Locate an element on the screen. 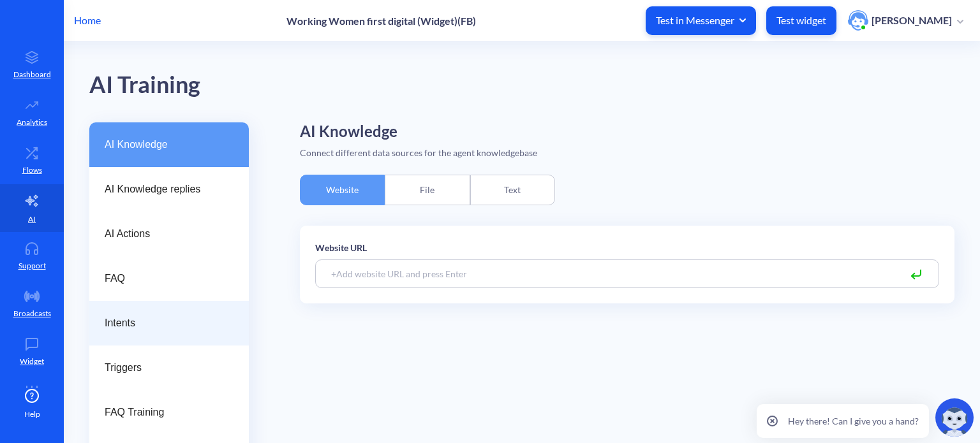 The height and width of the screenshot is (443, 980). a: FAQ Training is located at coordinates (169, 412).